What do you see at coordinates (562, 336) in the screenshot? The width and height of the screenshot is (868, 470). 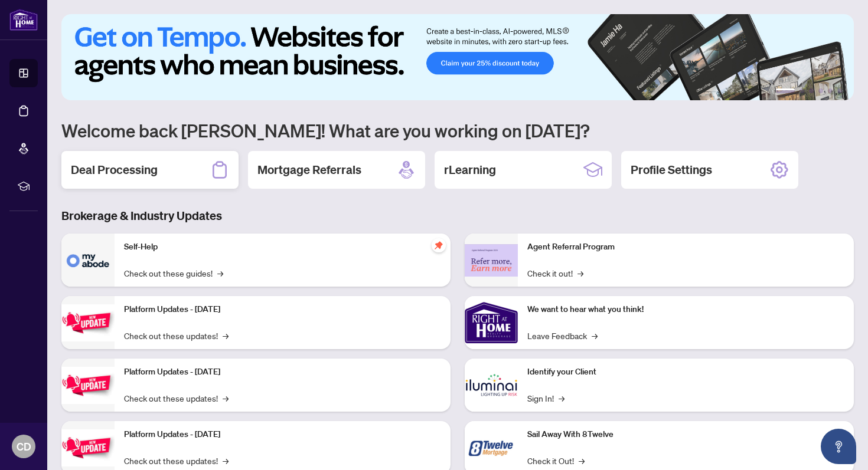 I see `a: Leave Feedback→` at bounding box center [562, 336].